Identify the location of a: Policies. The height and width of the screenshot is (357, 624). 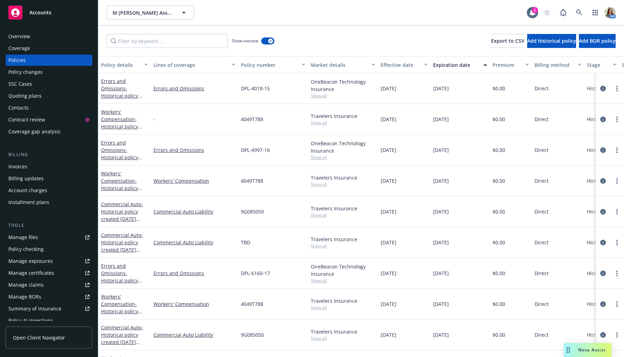
(49, 60).